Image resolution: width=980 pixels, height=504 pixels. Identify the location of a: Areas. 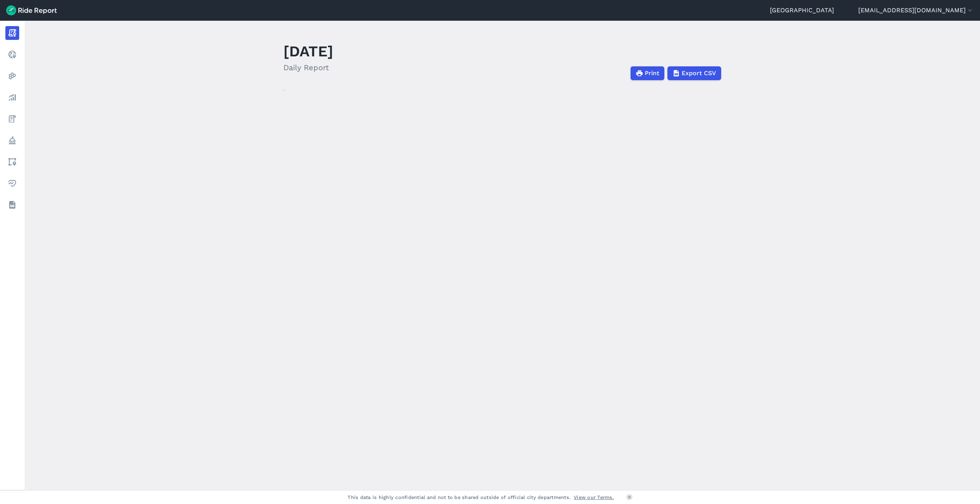
(12, 162).